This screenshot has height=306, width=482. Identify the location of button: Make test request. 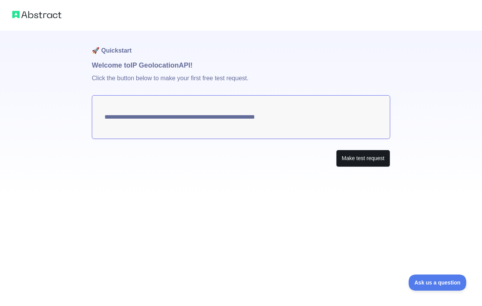
(363, 158).